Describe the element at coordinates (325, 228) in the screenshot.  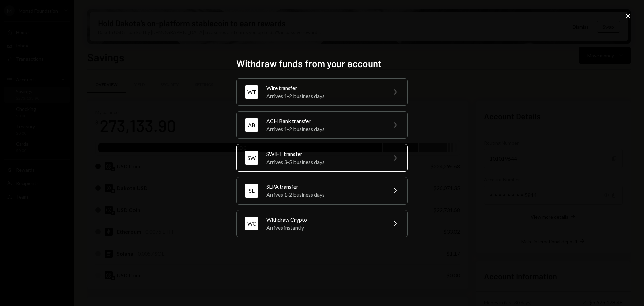
I see `div: Arrives instantly` at that location.